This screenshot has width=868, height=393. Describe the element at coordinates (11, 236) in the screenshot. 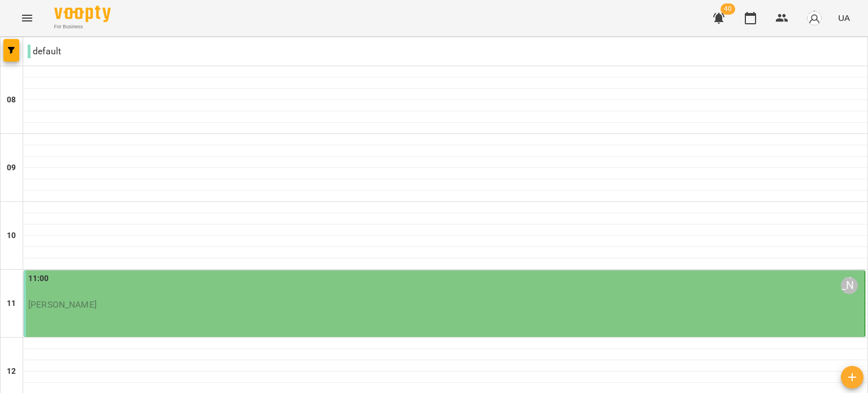

I see `h6: 10` at that location.